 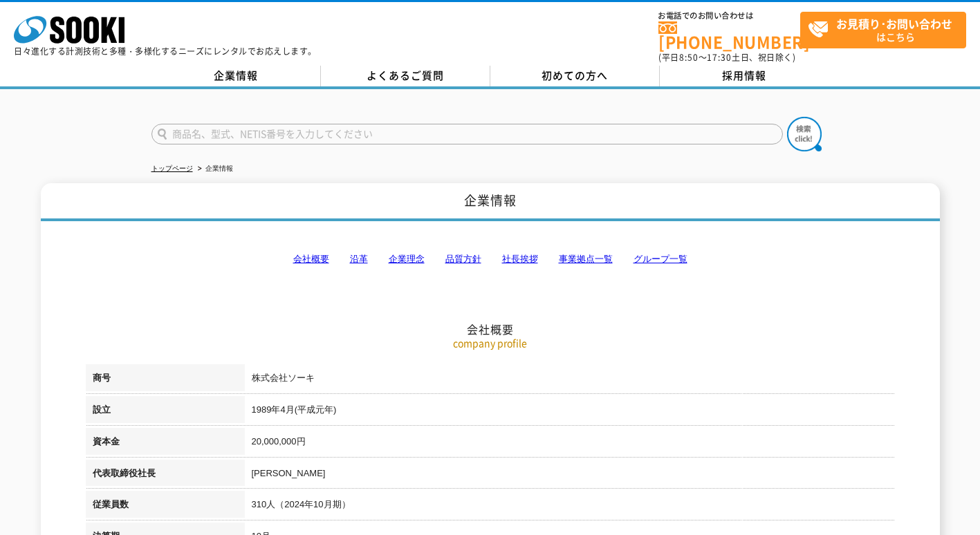 What do you see at coordinates (165, 51) in the screenshot?
I see `p: 日々進化する計測技術と多種・多様化するニーズにレンタルでお応えします。` at bounding box center [165, 51].